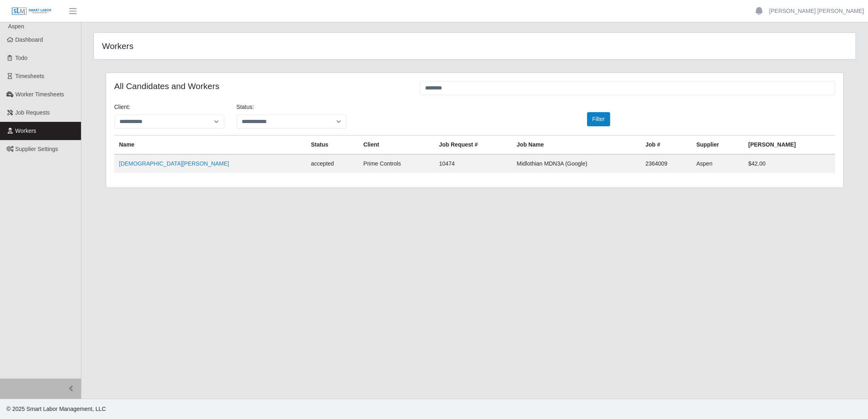 This screenshot has width=868, height=419. Describe the element at coordinates (40, 94) in the screenshot. I see `span: Worker Timesheets` at that location.